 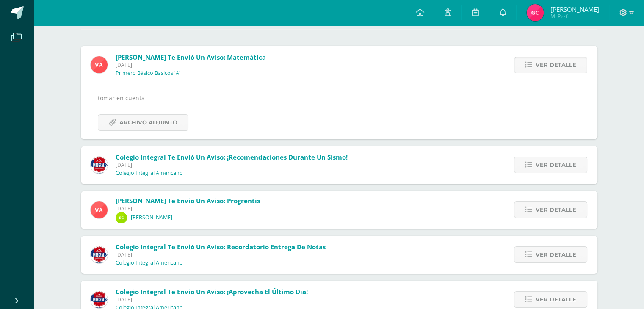 I want to click on a: Archivo Adjunto, so click(x=143, y=122).